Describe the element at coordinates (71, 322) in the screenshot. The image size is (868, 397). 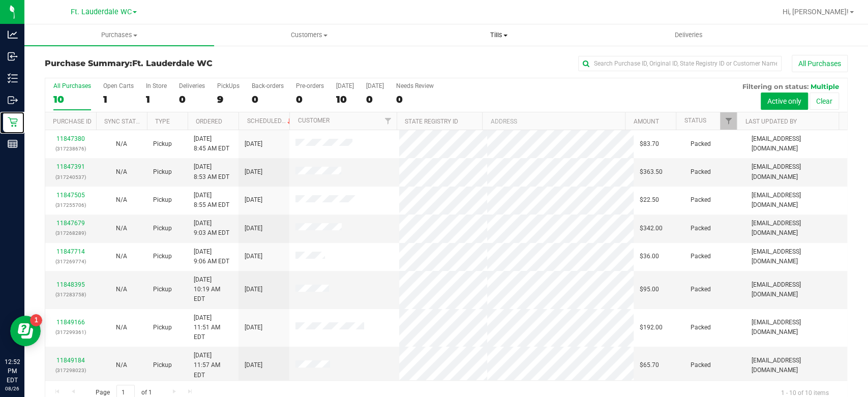
I see `a: 11849166` at that location.